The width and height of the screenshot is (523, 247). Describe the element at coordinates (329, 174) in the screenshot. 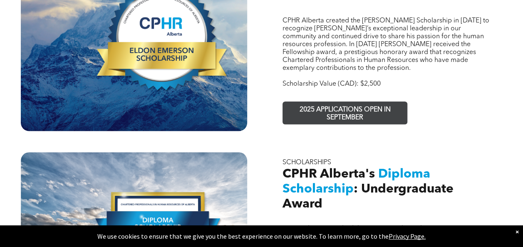

I see `span: CPHR Alberta's` at that location.